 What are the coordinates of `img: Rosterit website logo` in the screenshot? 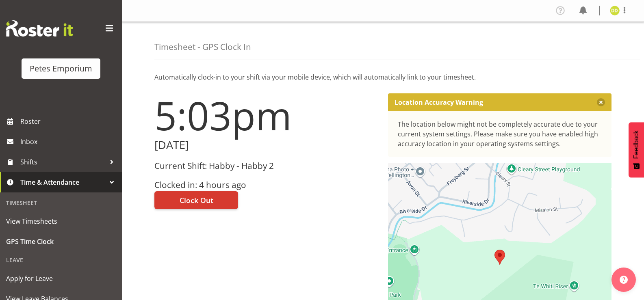 It's located at (39, 28).